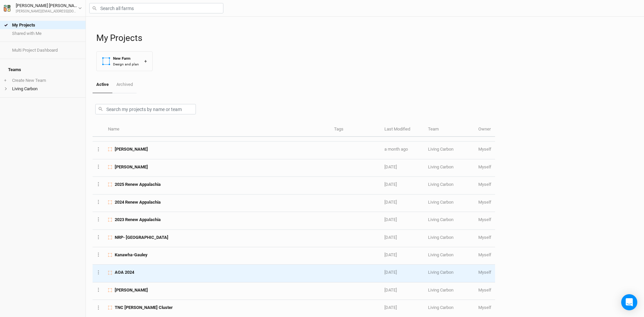 This screenshot has height=317, width=644. What do you see at coordinates (131, 255) in the screenshot?
I see `span: Kanawha-Gauley` at bounding box center [131, 255].